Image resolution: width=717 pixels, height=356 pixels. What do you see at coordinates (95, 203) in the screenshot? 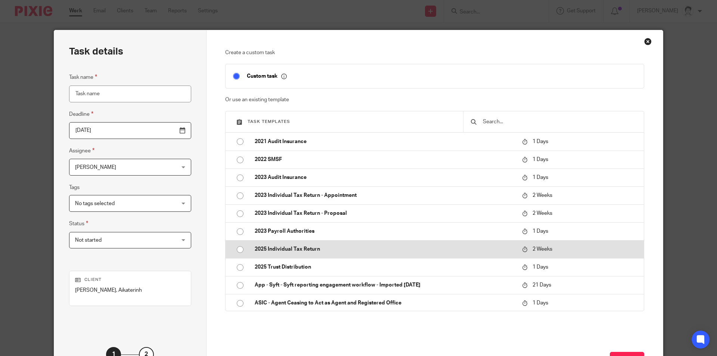
I see `span: No tags selected` at bounding box center [95, 203].